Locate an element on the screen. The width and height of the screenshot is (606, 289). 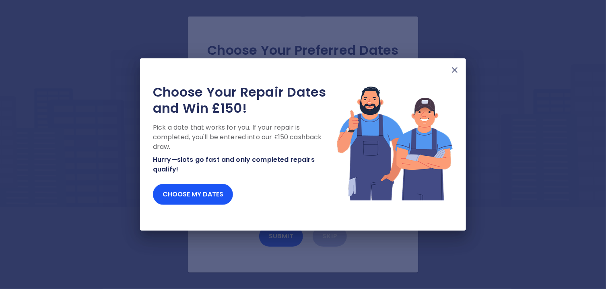
h2: Choose Your Repair Dates and Win £150! is located at coordinates (244, 100).